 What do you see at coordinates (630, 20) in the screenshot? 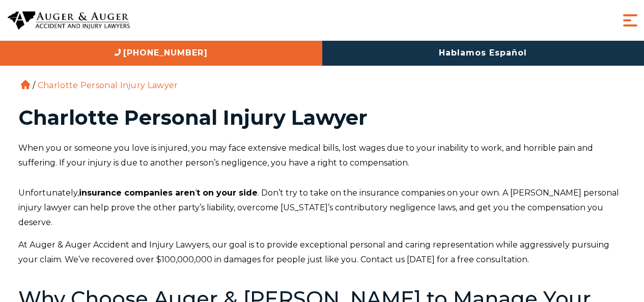
I see `button: Menu` at bounding box center [630, 20].